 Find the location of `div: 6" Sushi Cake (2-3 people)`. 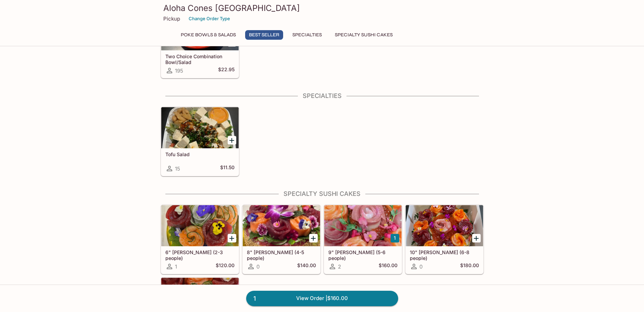

div: 6" Sushi Cake (2-3 people) is located at coordinates (200, 226).